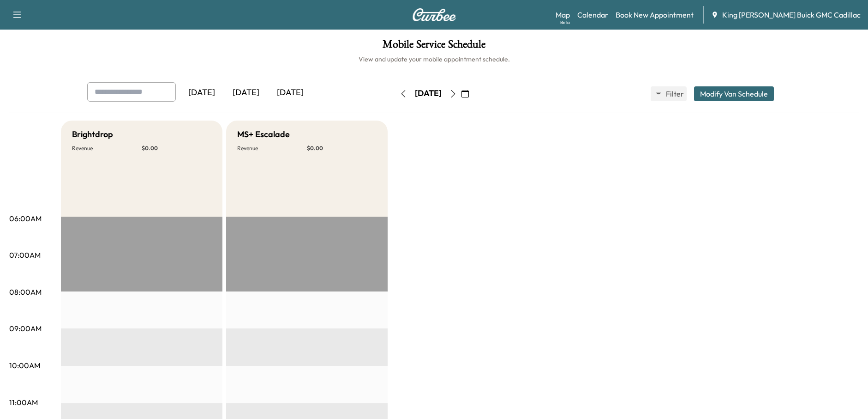  Describe the element at coordinates (674, 94) in the screenshot. I see `span: Filter` at that location.